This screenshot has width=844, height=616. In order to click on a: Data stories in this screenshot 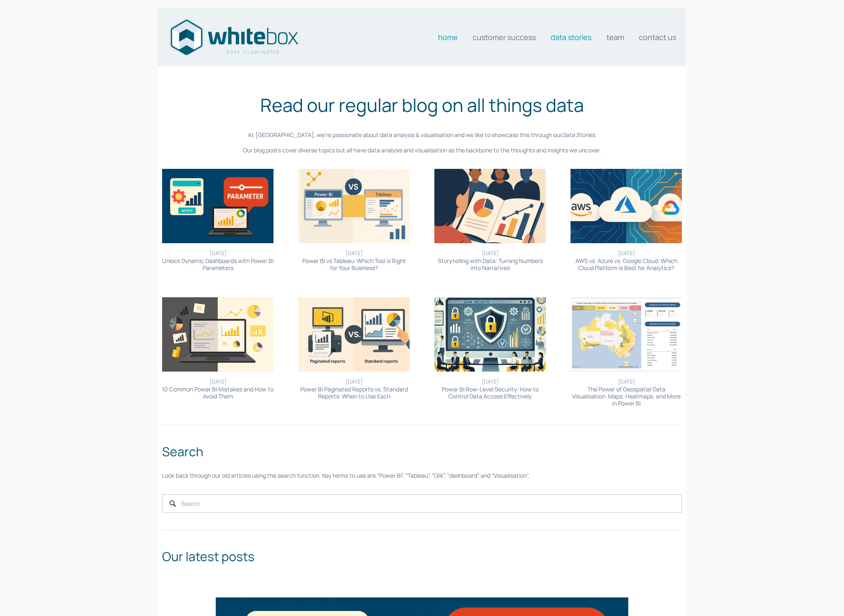, I will do `click(571, 37)`.